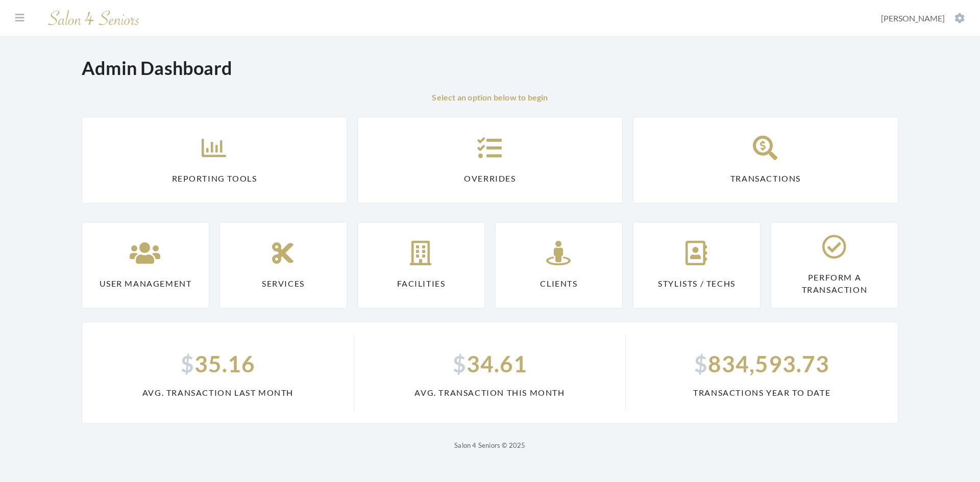 This screenshot has width=980, height=482. Describe the element at coordinates (761, 393) in the screenshot. I see `span: Transactions Year To Date` at that location.